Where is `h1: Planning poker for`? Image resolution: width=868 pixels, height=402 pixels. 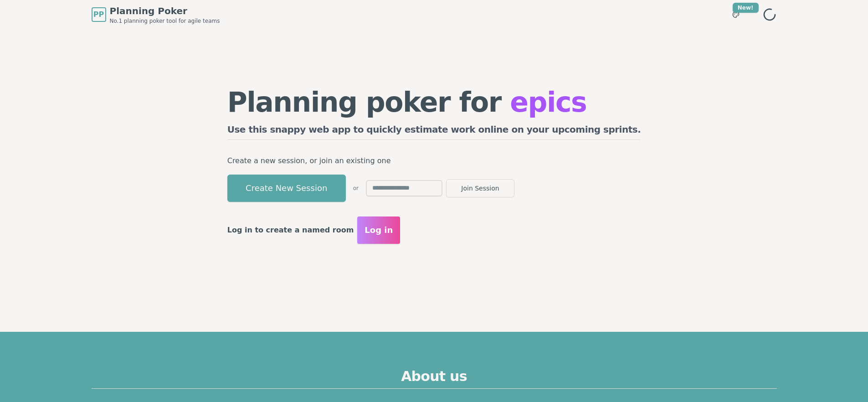
h1: Planning poker for is located at coordinates (434, 102).